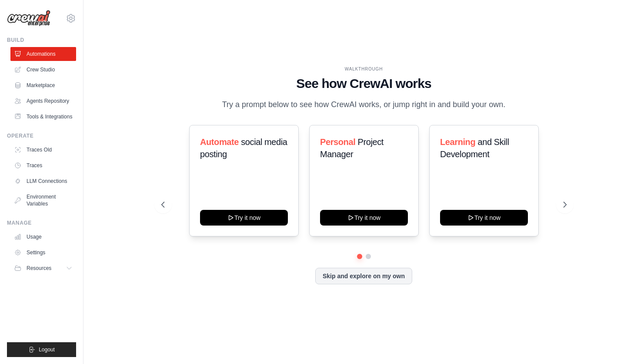 The height and width of the screenshot is (364, 644). I want to click on span: Project Manager, so click(352, 148).